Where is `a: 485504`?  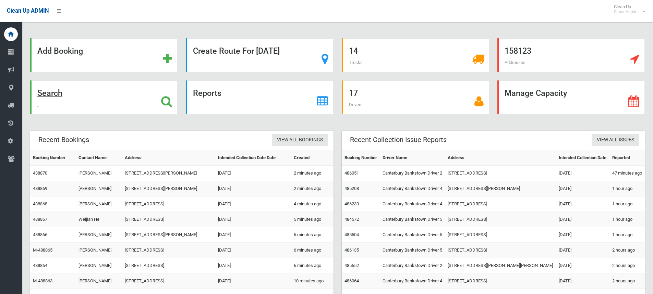
a: 485504 is located at coordinates (352, 235).